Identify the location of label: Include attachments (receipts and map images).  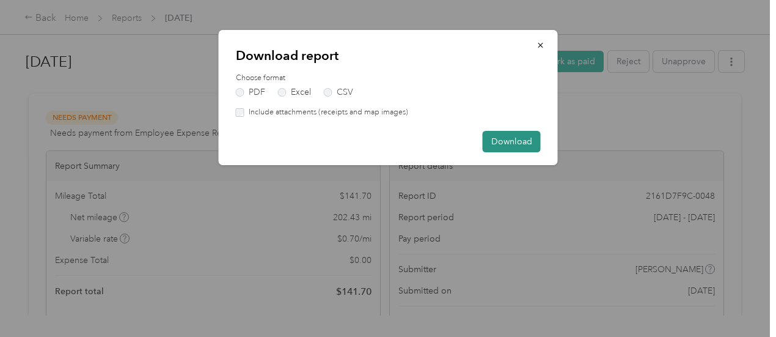
(326, 112).